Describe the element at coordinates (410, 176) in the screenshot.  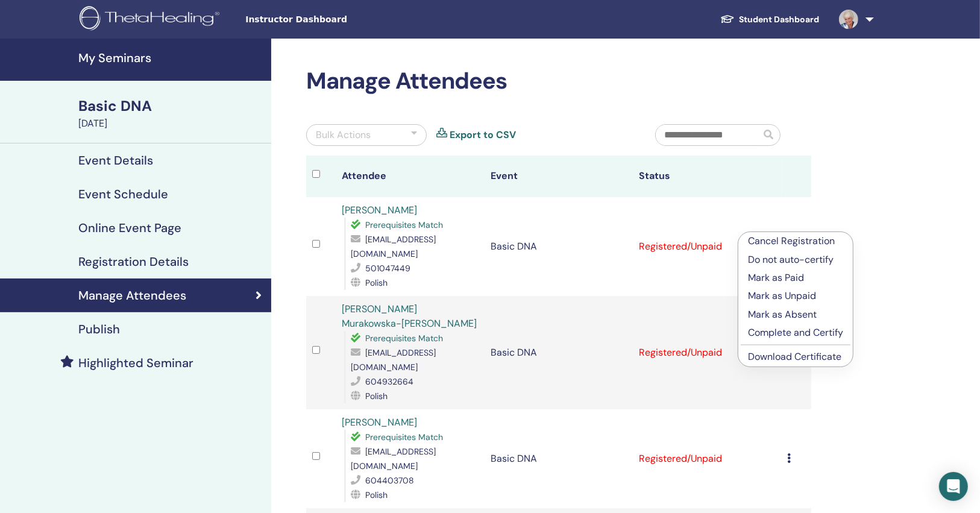
I see `th: Attendee` at that location.